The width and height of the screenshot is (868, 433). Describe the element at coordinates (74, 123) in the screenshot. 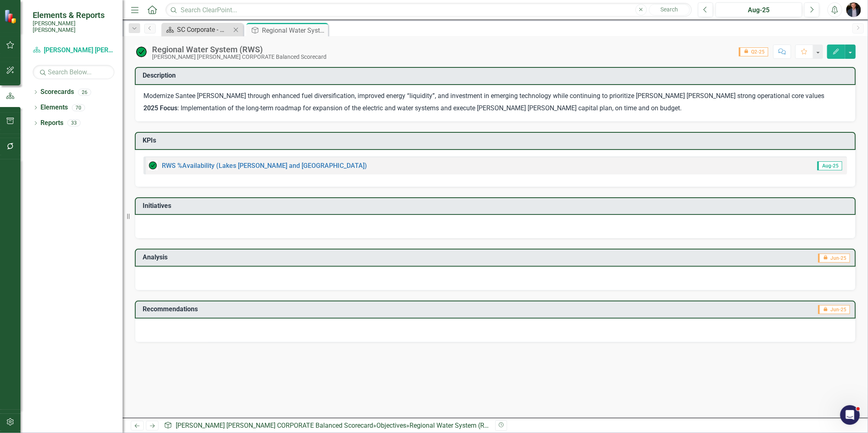

I see `div: 33` at that location.